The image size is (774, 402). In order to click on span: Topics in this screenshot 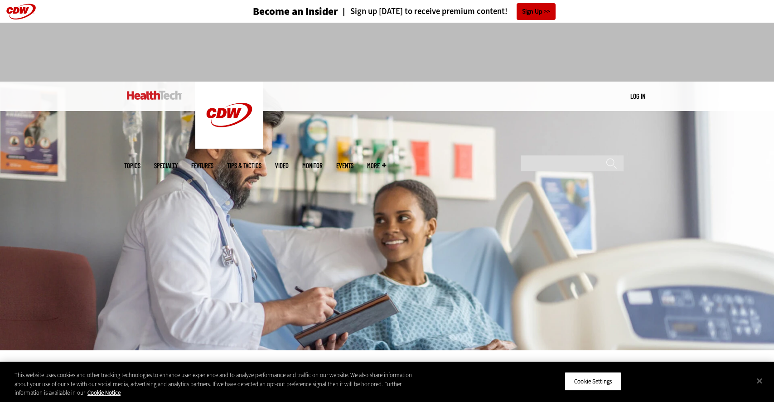, I will do `click(132, 166)`.